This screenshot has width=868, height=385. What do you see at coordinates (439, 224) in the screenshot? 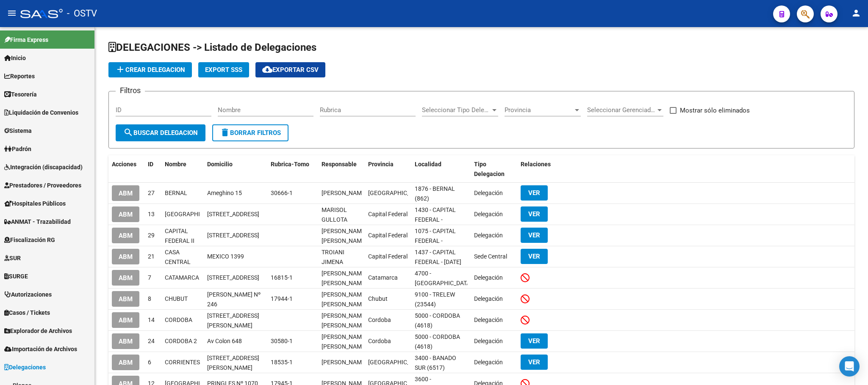
I see `span: 1430 - CAPITAL FEDERAL - ARIAS(3401-5000) (20579)` at bounding box center [439, 224].